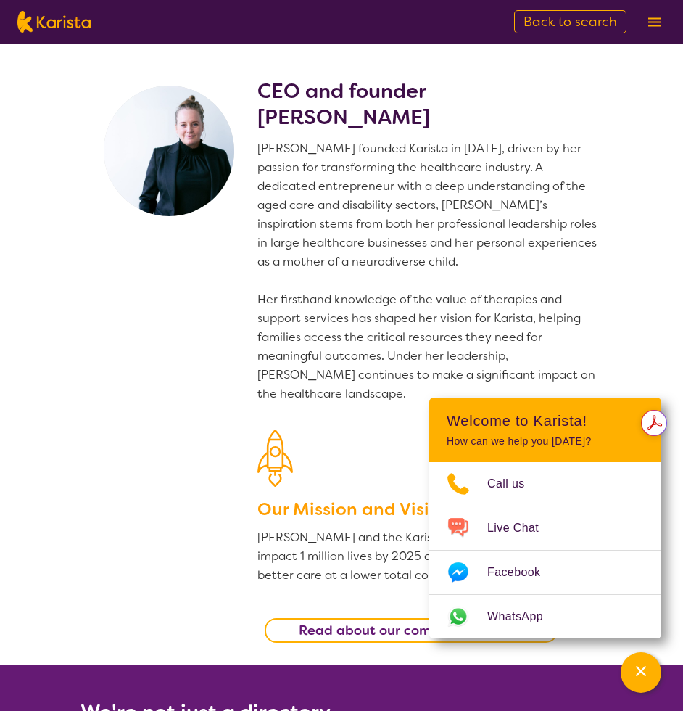  What do you see at coordinates (524, 617) in the screenshot?
I see `span: WhatsApp` at bounding box center [524, 617].